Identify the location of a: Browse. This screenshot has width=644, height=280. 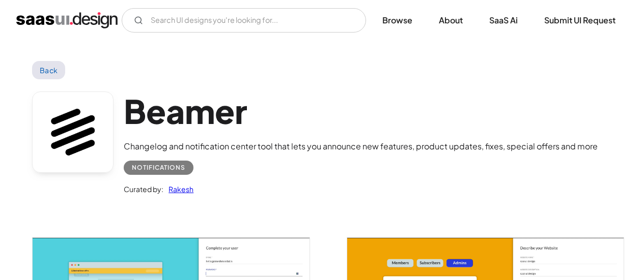
(397, 21).